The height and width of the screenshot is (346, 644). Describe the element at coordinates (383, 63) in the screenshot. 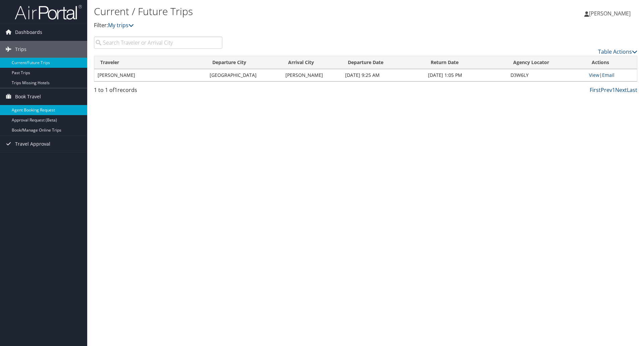

I see `th: Departure Date: activate to sort column descending` at that location.